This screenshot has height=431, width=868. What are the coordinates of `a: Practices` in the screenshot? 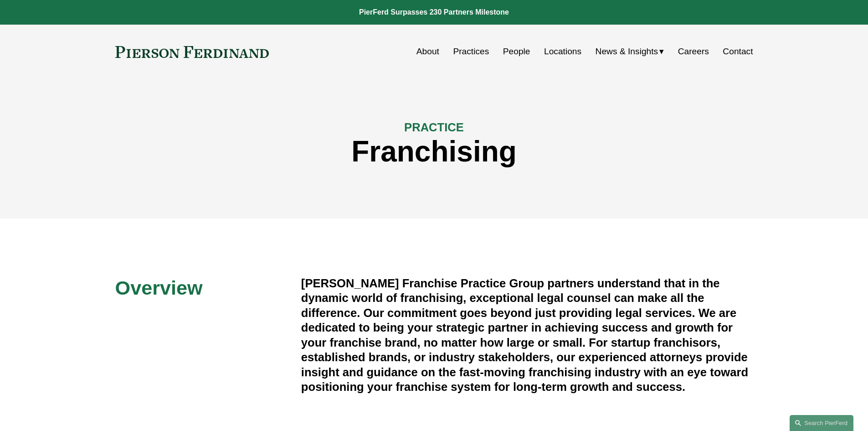 It's located at (470, 51).